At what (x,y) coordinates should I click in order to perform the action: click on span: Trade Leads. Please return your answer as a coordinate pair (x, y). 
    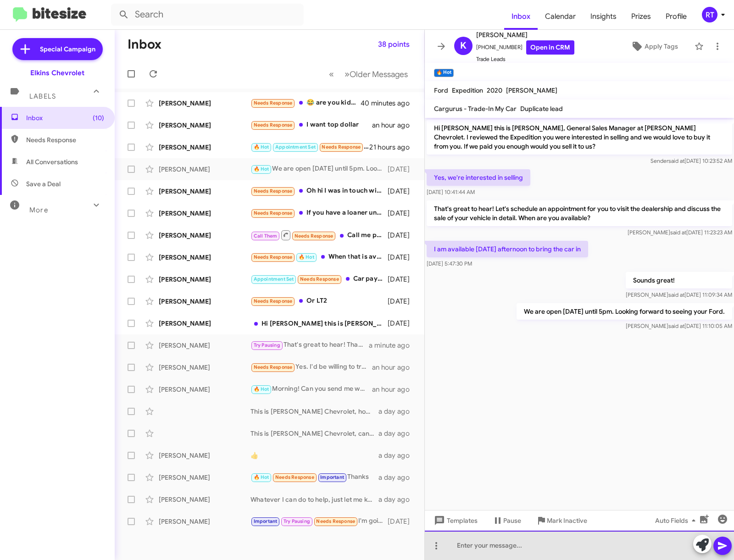
    Looking at the image, I should click on (525, 59).